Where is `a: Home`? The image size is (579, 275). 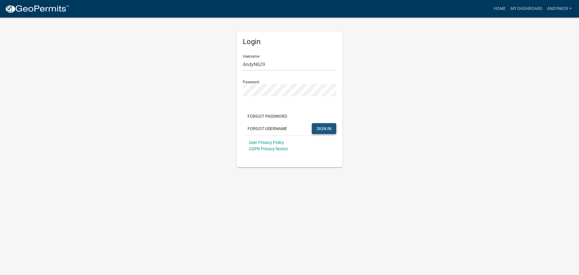
a: Home is located at coordinates (500, 9).